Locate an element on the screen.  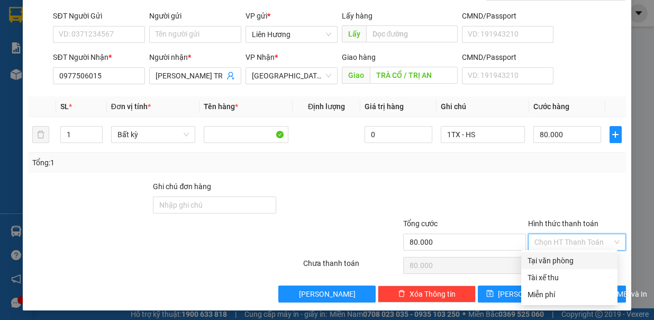
input: 0 is located at coordinates (398, 134).